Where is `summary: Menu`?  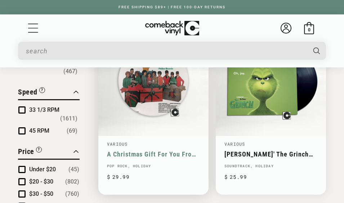 summary: Menu is located at coordinates (33, 28).